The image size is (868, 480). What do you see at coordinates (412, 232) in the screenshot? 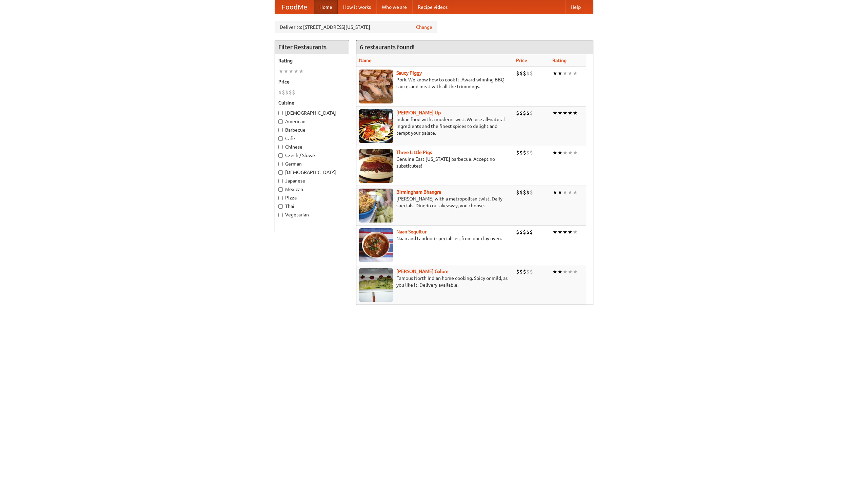
I see `b: Naan Sequitur` at bounding box center [412, 232].